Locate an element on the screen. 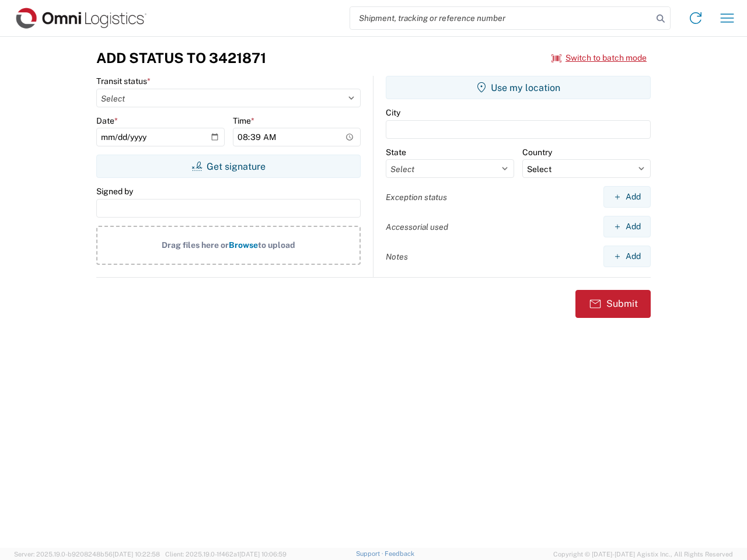  button: Switch to batch mode is located at coordinates (599, 58).